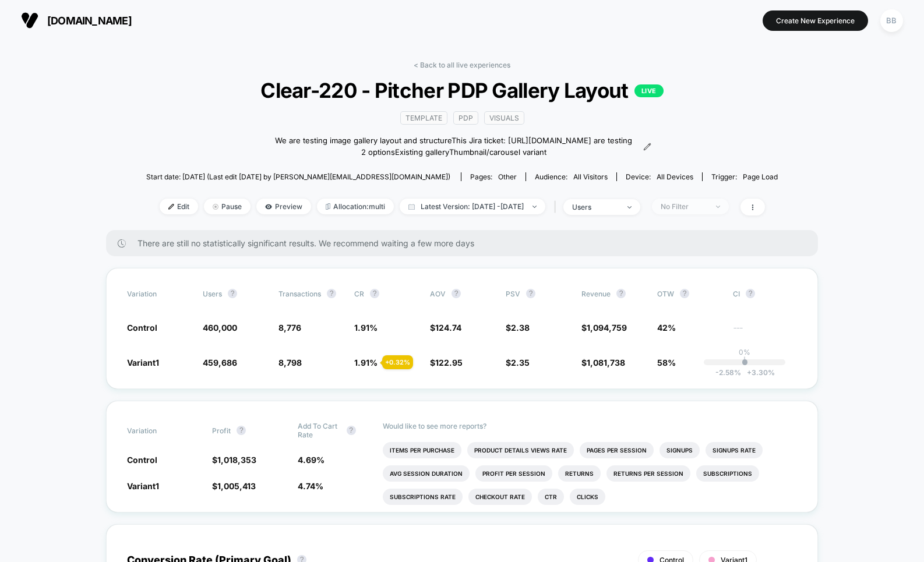 The width and height of the screenshot is (924, 562). Describe the element at coordinates (815, 20) in the screenshot. I see `button: Create New Experience` at that location.